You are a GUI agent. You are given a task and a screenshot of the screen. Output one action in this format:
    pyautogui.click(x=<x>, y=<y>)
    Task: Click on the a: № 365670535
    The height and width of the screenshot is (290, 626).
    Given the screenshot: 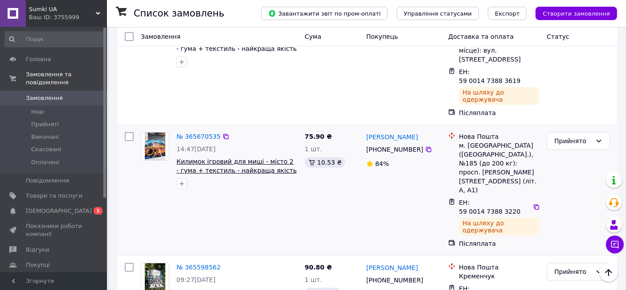 What is the action you would take?
    pyautogui.click(x=198, y=136)
    